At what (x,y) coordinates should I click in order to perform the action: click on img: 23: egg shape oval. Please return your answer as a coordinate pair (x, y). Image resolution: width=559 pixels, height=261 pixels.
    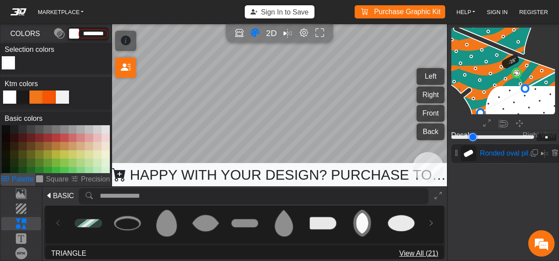
    Looking at the image, I should click on (167, 223).